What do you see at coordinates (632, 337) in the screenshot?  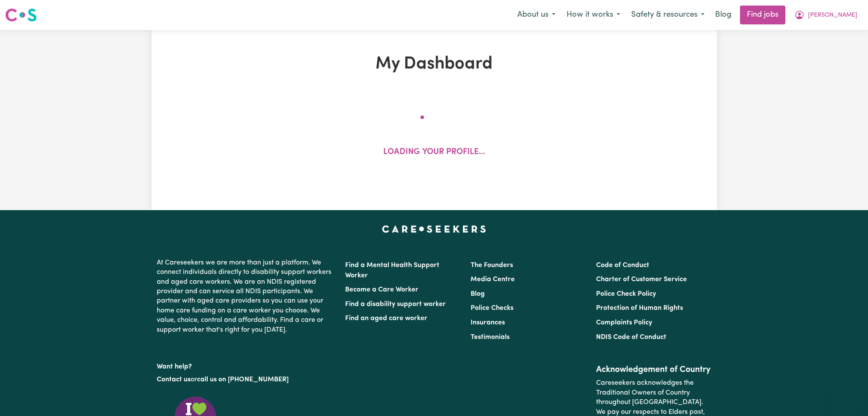 I see `a: NDIS Code of Conduct` at bounding box center [632, 337].